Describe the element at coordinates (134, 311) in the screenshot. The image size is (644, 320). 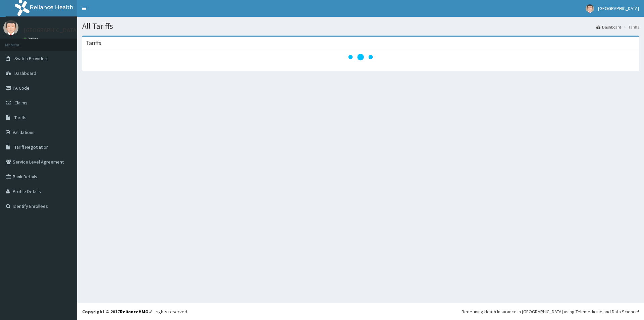
I see `a: RelianceHMO` at that location.